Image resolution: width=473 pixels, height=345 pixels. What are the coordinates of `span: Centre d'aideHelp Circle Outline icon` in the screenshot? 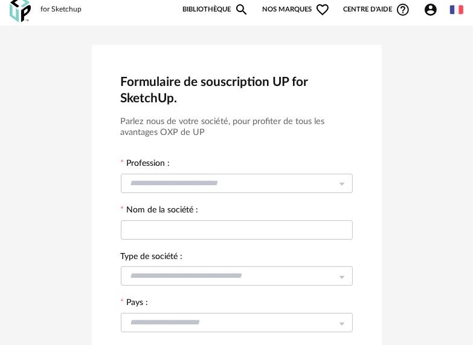 It's located at (377, 10).